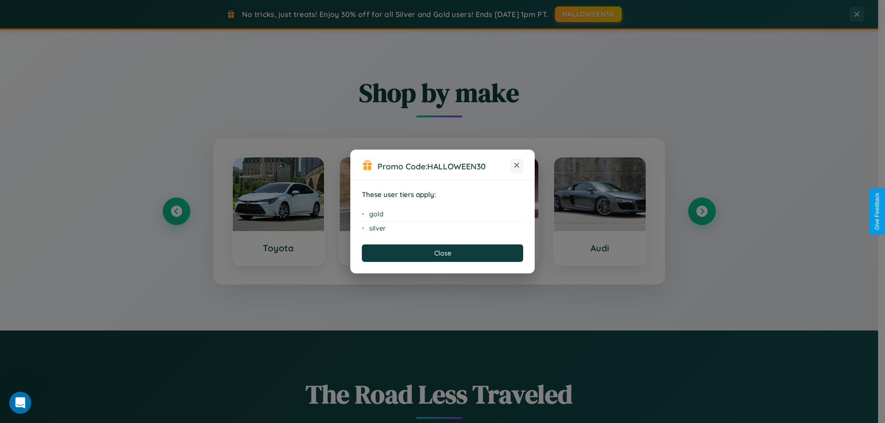 The width and height of the screenshot is (885, 423). What do you see at coordinates (442, 229) in the screenshot?
I see `li: silver` at bounding box center [442, 229].